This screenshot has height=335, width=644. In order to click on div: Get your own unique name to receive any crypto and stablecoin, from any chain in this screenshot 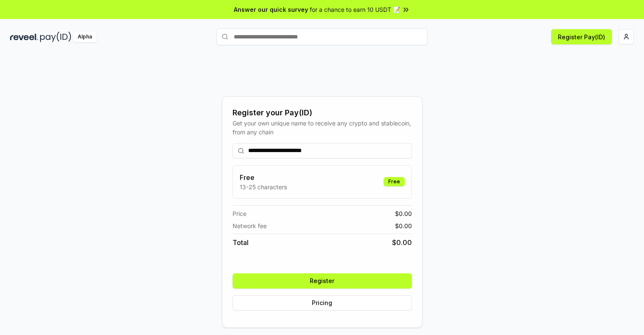, I will do `click(322, 128)`.